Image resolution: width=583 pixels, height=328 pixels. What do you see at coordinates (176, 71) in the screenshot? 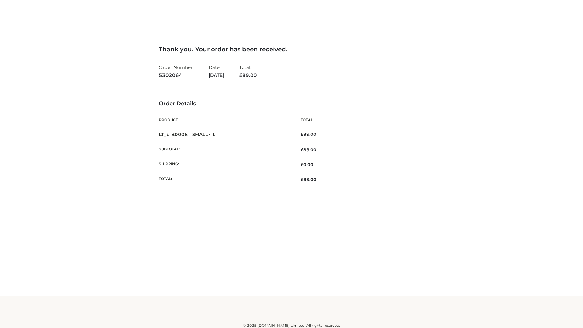
I see `li: Order Number:` at bounding box center [176, 71].